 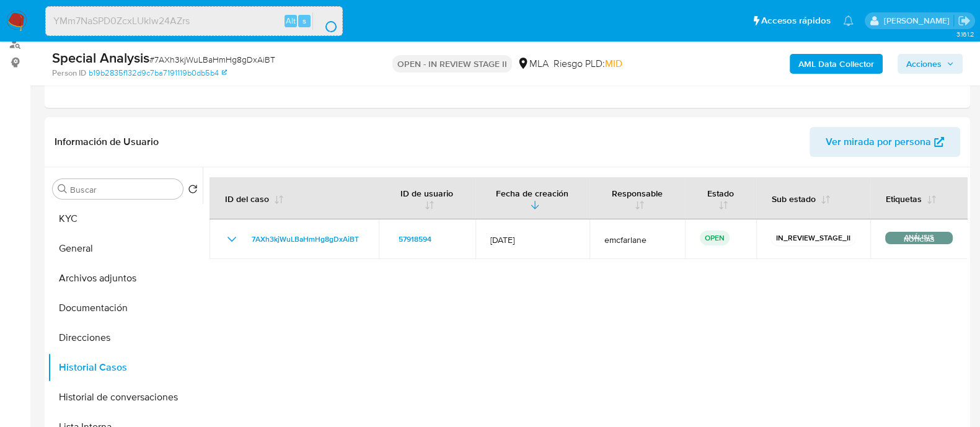 I want to click on span: Riesgo PLD:, so click(x=588, y=64).